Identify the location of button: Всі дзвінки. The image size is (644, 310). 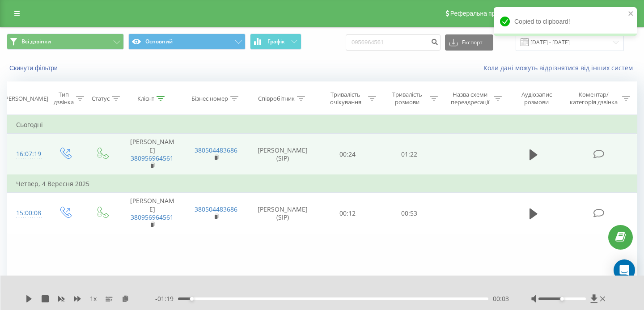
(65, 42).